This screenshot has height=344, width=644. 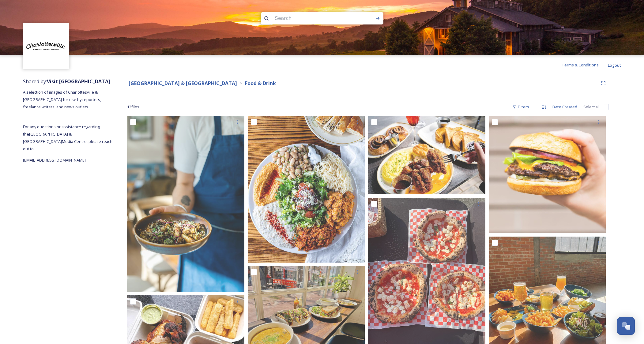 I want to click on img: Photo Credit: Sultan Kebab, so click(x=306, y=189).